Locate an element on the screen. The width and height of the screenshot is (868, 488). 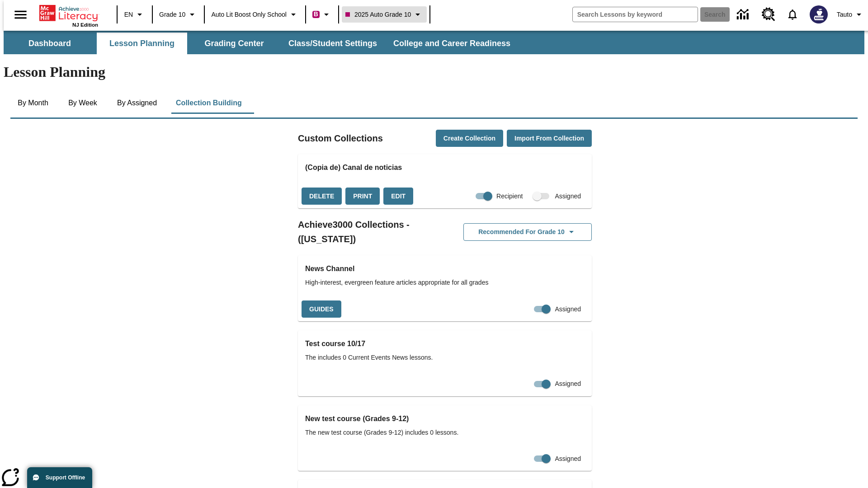
span: 2025 Auto Grade 10 is located at coordinates (378, 14).